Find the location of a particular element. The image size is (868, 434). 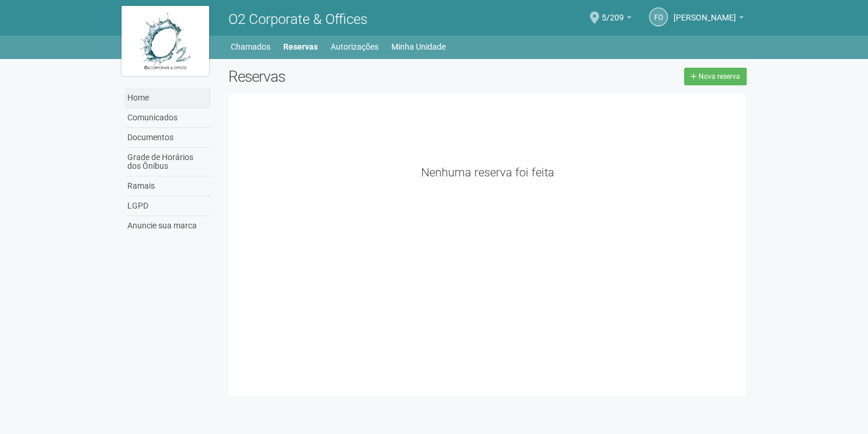

img: logo.jpg is located at coordinates (165, 41).